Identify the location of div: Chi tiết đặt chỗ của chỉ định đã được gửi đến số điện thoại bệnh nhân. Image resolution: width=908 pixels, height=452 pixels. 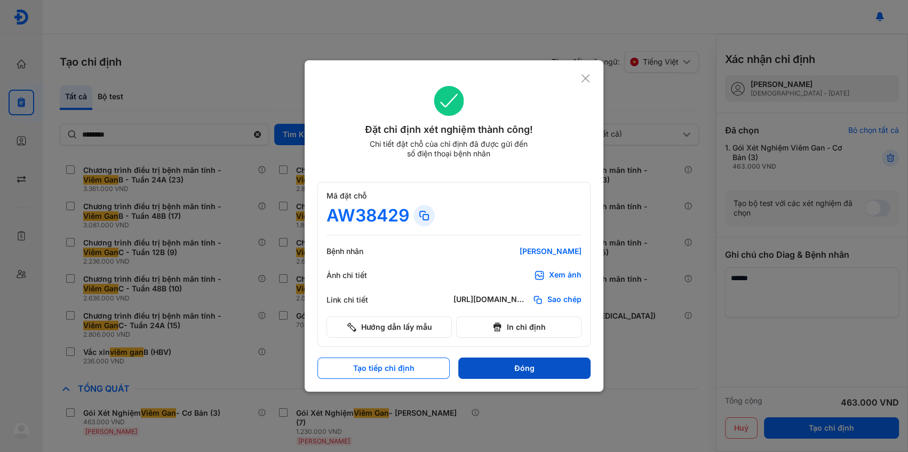
(449, 149).